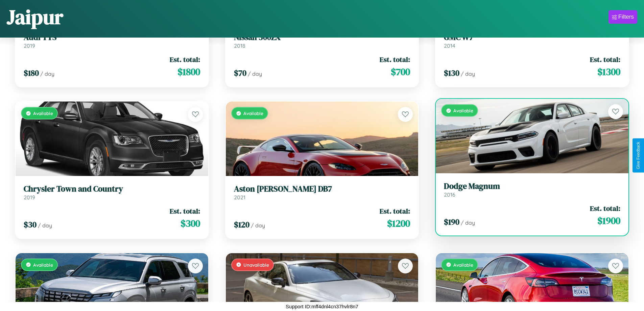 The height and width of the screenshot is (311, 644). What do you see at coordinates (239, 197) in the screenshot?
I see `span: 2021` at bounding box center [239, 197].